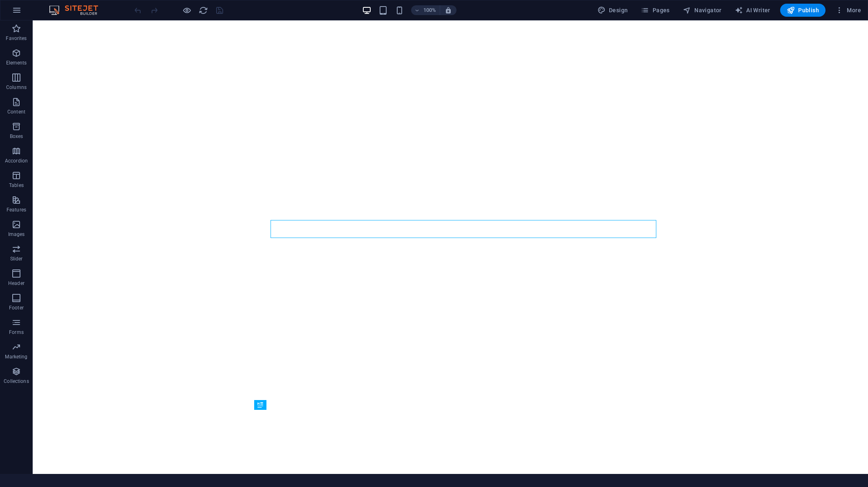  I want to click on button: 100%, so click(426, 10).